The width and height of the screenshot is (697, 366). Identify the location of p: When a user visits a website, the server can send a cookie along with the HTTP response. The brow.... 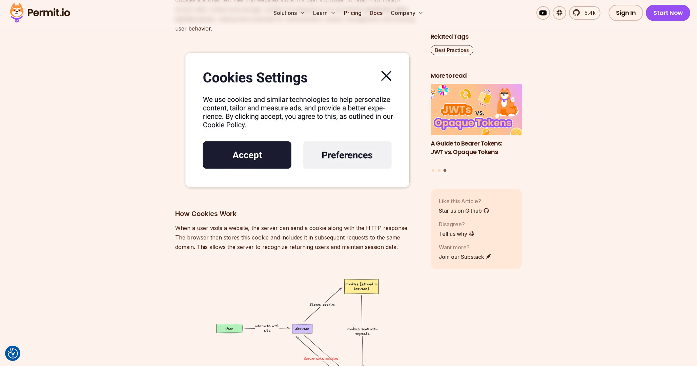
(298, 237).